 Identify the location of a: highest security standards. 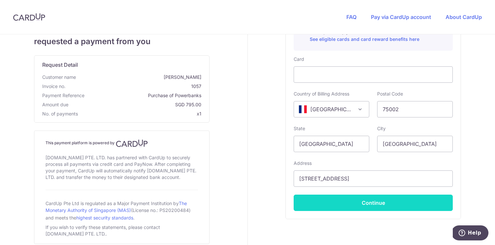
(105, 218).